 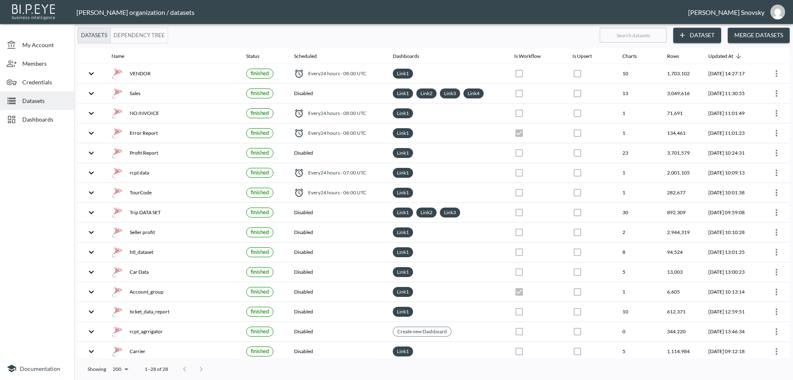 I want to click on div: Link2, so click(x=426, y=93).